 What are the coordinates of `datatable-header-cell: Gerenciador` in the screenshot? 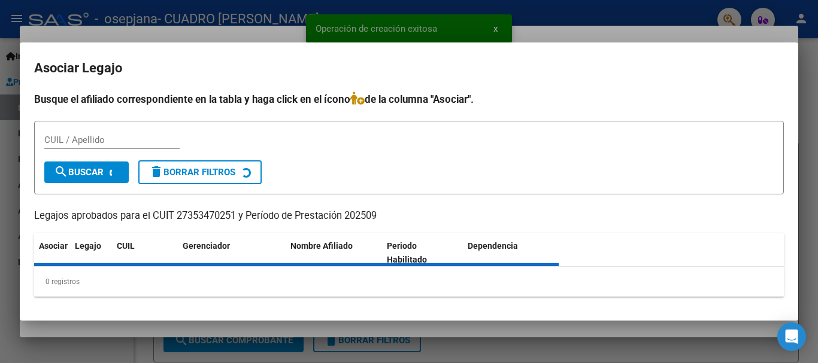 It's located at (232, 253).